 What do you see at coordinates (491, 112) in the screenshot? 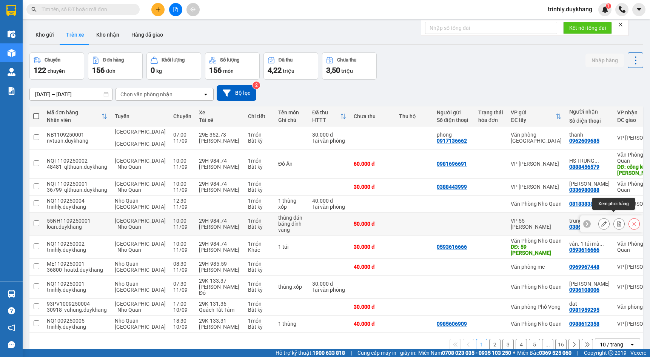
I see `div: Trạng thái` at bounding box center [491, 112].